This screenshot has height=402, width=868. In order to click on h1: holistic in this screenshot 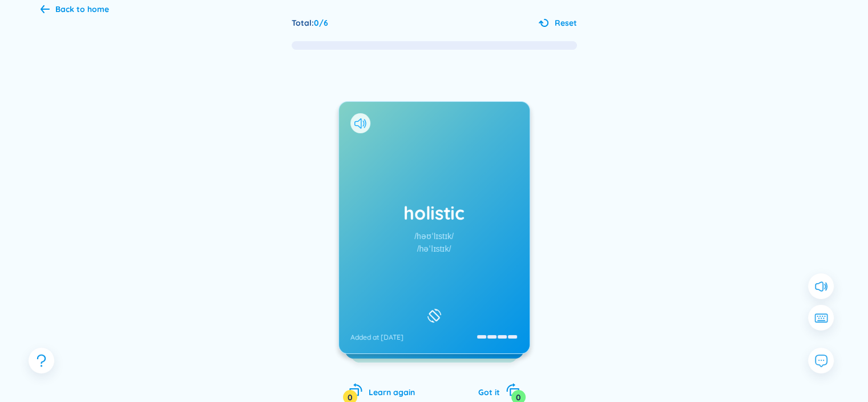, I will do `click(434, 212)`.